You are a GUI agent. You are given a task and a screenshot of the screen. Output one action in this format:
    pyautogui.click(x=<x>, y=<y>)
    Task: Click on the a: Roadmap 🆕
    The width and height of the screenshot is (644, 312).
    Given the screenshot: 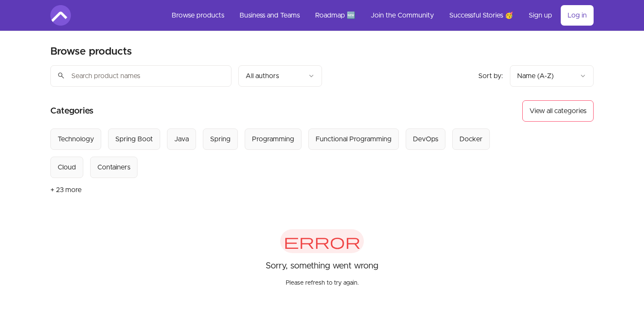 What is the action you would take?
    pyautogui.click(x=335, y=15)
    